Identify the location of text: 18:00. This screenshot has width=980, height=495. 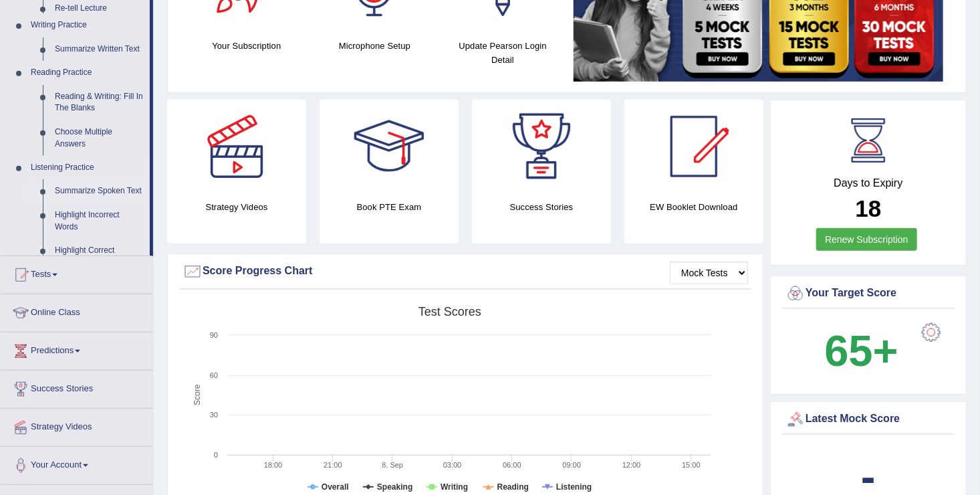
(273, 465).